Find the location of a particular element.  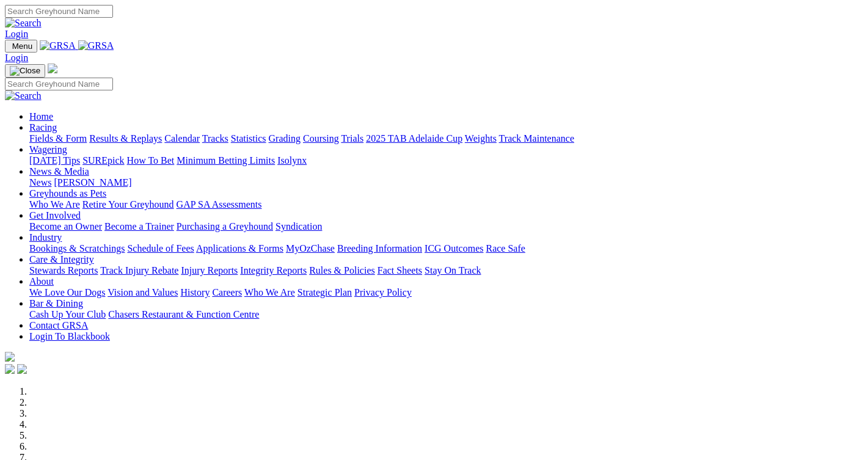

a: Stay On Track is located at coordinates (453, 270).